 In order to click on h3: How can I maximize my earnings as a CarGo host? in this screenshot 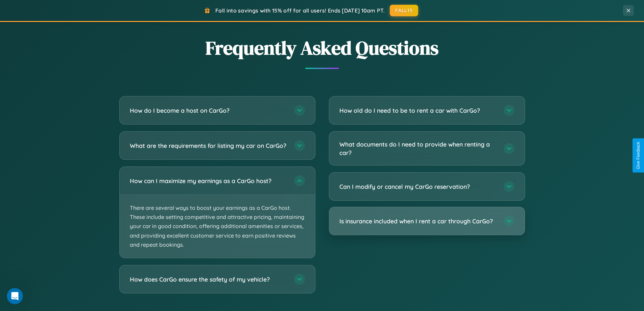, I will do `click(208, 181)`.